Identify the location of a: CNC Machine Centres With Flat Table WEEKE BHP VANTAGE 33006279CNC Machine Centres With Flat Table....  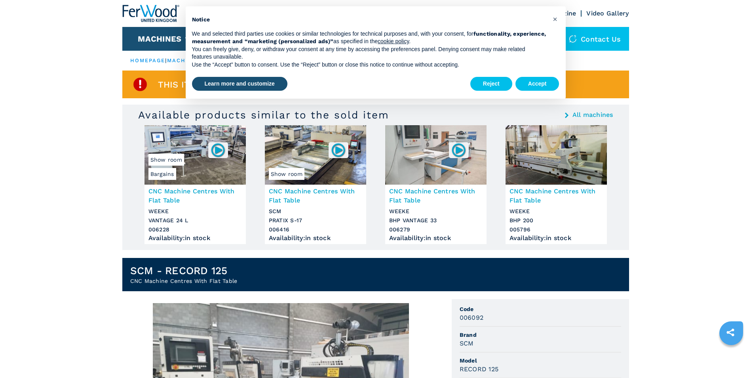
(436, 184).